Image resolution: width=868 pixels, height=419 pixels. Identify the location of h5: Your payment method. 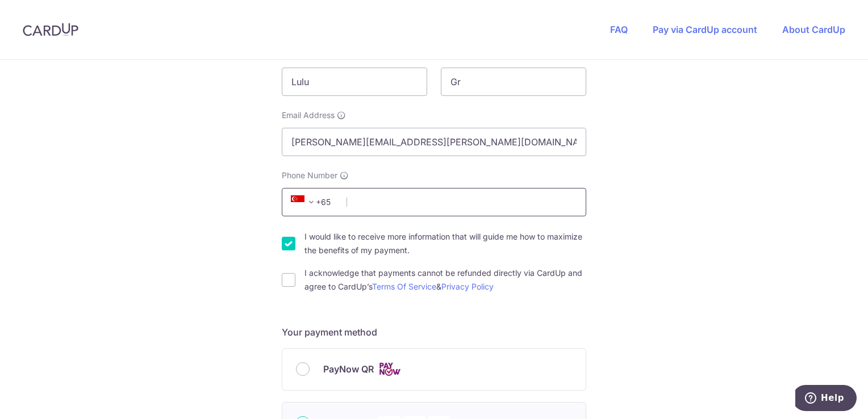
(434, 332).